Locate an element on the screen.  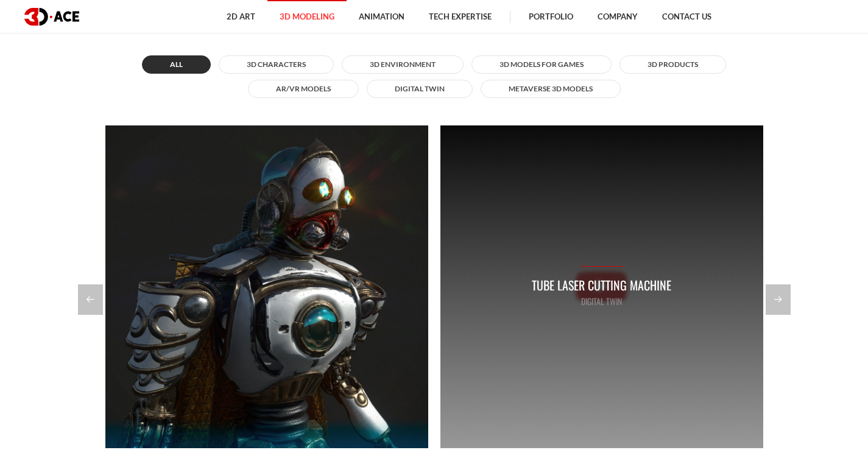
button: AR/VR Models is located at coordinates (304, 89).